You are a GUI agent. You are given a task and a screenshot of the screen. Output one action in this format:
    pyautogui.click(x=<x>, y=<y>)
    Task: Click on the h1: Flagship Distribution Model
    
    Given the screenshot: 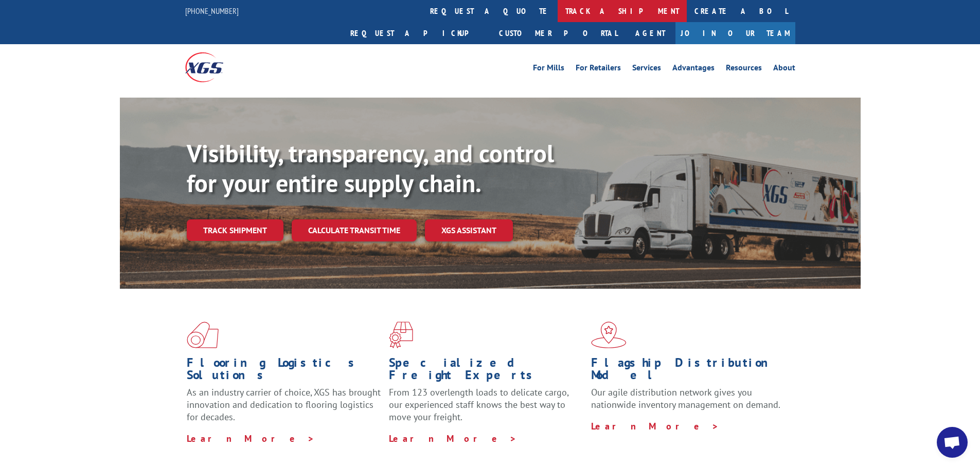 What is the action you would take?
    pyautogui.click(x=688, y=372)
    